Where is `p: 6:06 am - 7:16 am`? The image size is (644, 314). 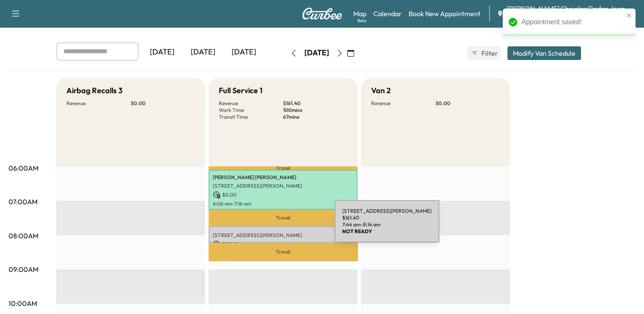 p: 6:06 am - 7:16 am is located at coordinates (283, 204).